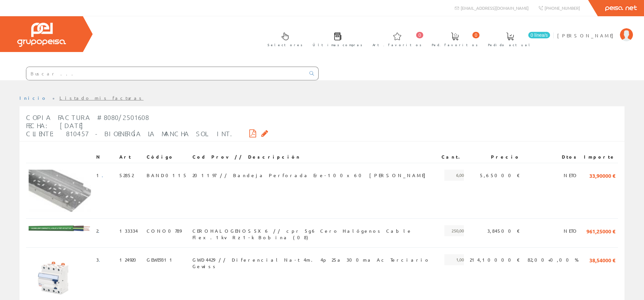 This screenshot has height=300, width=644. I want to click on th: Código, so click(167, 157).